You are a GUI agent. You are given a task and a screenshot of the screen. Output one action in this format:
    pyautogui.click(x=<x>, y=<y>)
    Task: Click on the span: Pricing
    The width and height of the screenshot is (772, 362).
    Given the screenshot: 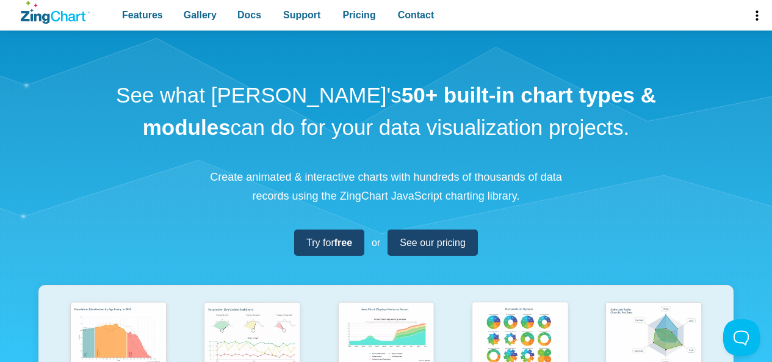 What is the action you would take?
    pyautogui.click(x=359, y=15)
    